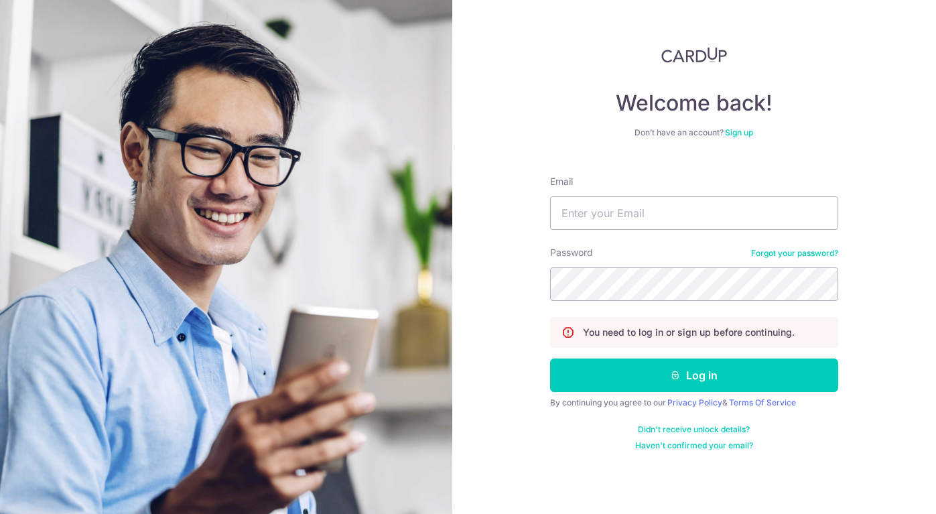 This screenshot has width=936, height=514. What do you see at coordinates (739, 132) in the screenshot?
I see `a: Sign up` at bounding box center [739, 132].